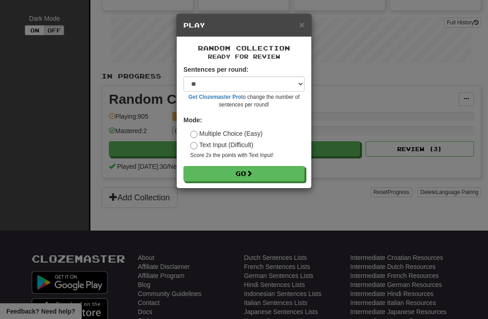 This screenshot has width=488, height=319. I want to click on button: Close, so click(302, 24).